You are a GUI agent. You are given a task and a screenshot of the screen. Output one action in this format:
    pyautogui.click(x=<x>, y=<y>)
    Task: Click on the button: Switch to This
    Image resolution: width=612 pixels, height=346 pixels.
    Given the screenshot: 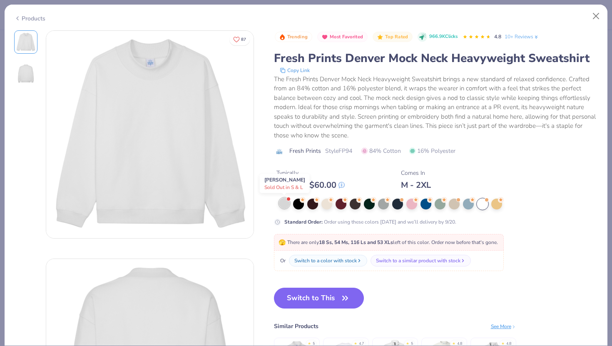 What is the action you would take?
    pyautogui.click(x=319, y=298)
    